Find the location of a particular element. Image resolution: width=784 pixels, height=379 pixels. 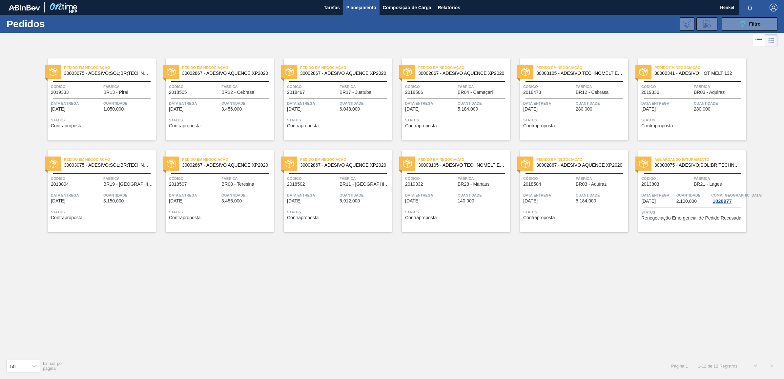

a: statusPedido em Negociação30002341 - ADESIVO HOT MELT 132Código2019336FábricaBR03 - AquirazData e... is located at coordinates (687, 99).